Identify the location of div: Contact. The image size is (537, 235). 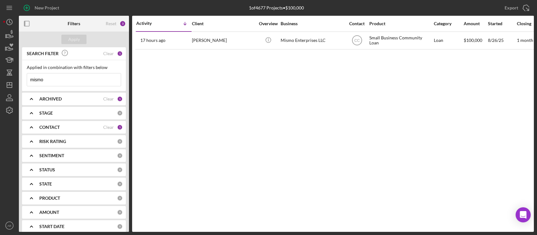
(356, 24).